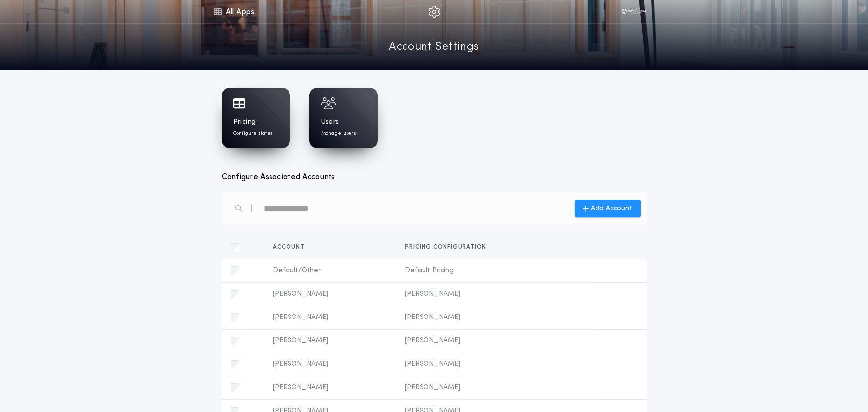 This screenshot has width=868, height=412. Describe the element at coordinates (291, 248) in the screenshot. I see `span: Account` at that location.